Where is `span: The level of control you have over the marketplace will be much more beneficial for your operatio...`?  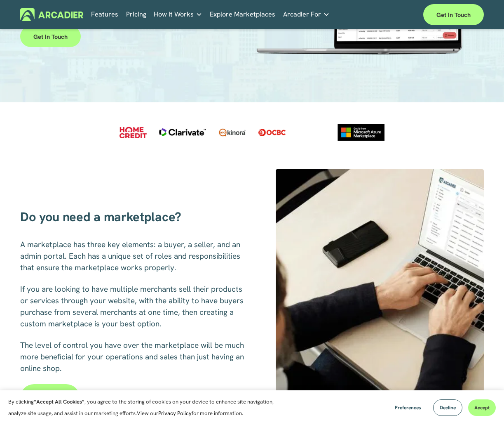 span: The level of control you have over the marketplace will be much more beneficial for your operatio... is located at coordinates (134, 356).